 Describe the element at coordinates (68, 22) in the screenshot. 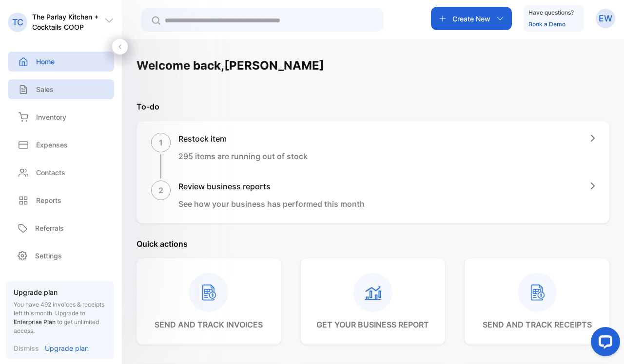

I see `p: The Parlay Kitchen + Cocktails COOP` at that location.